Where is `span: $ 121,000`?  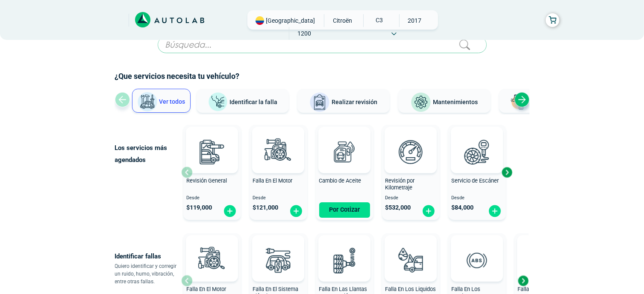
span: $ 121,000 is located at coordinates (266, 207).